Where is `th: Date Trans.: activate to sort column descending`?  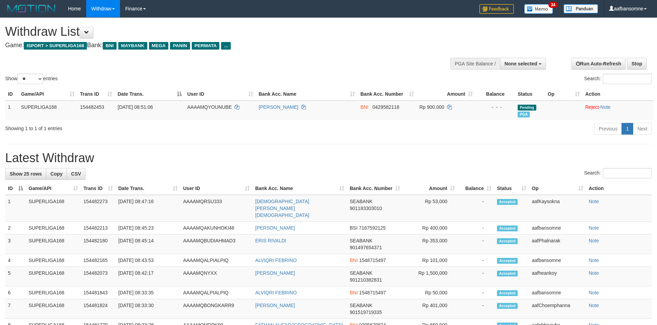
th: Date Trans.: activate to sort column descending is located at coordinates (150, 94).